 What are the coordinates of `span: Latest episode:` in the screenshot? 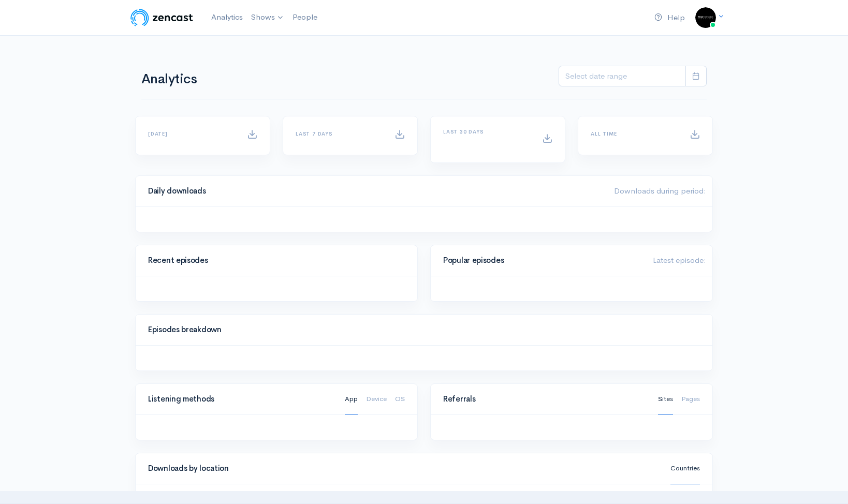 It's located at (680, 260).